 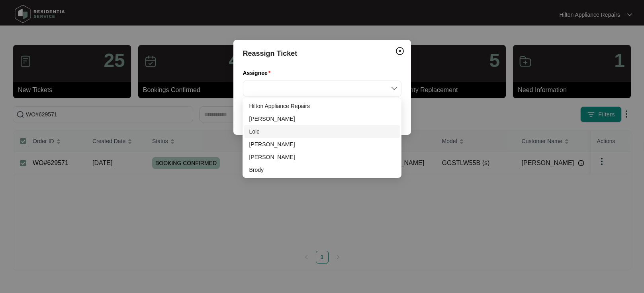 What do you see at coordinates (400, 51) in the screenshot?
I see `img: closeCircle` at bounding box center [400, 51].